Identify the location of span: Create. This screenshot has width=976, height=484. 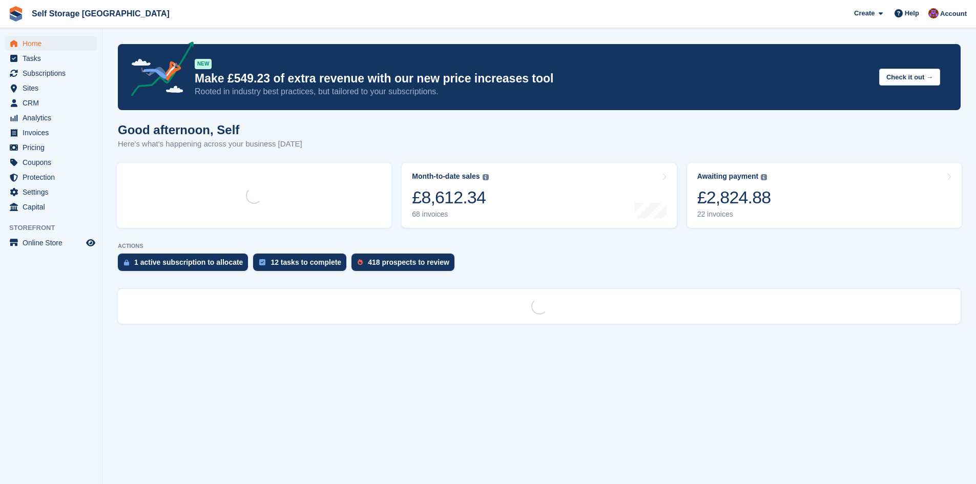
(864, 13).